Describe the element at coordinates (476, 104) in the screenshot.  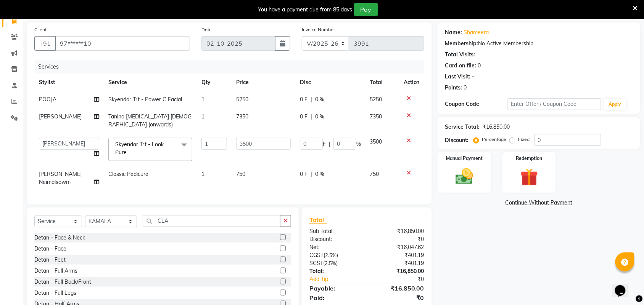
I see `div: Coupon Code` at that location.